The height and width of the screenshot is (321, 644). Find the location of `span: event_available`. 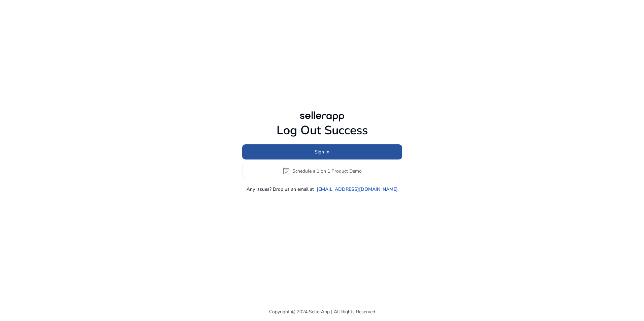

span: event_available is located at coordinates (287, 171).